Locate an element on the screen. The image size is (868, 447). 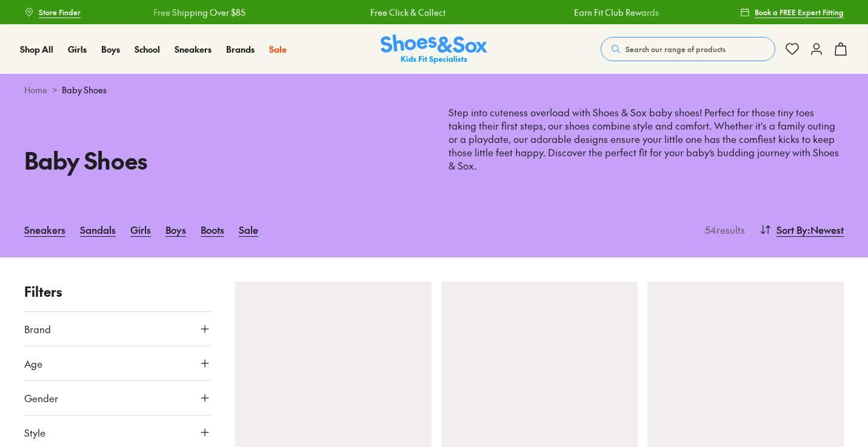
span: Brands is located at coordinates (240, 49).